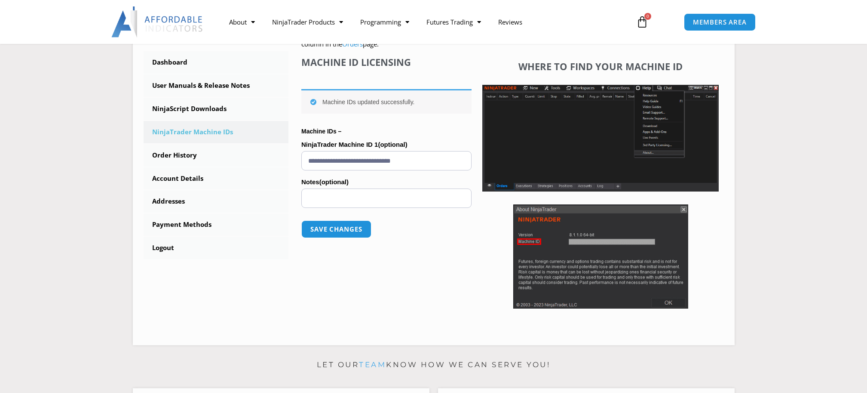 The height and width of the screenshot is (393, 867). I want to click on a: User Manuals & Release Notes, so click(216, 86).